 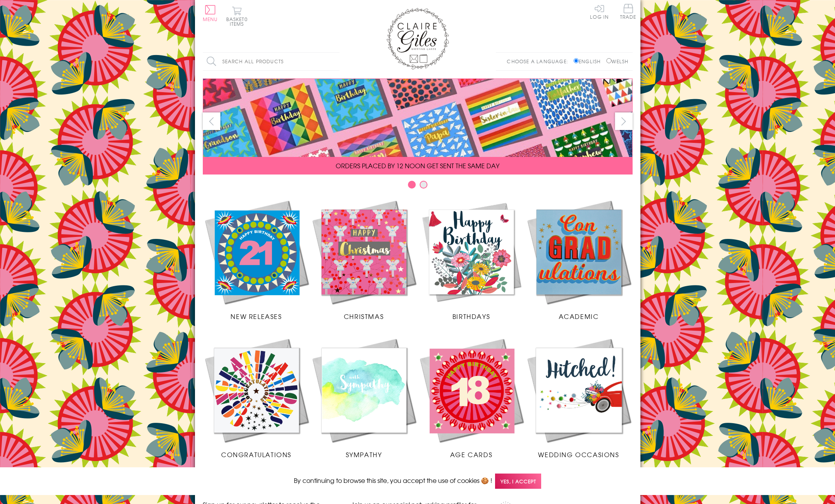 I want to click on span: Birthdays, so click(x=471, y=317).